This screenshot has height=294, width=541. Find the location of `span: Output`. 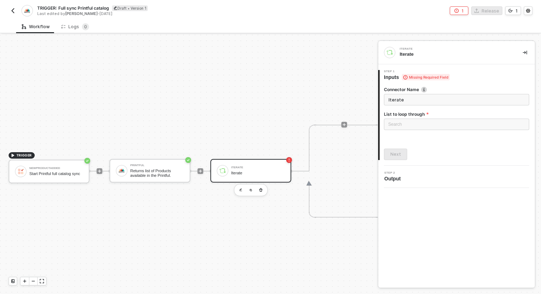

span: Output is located at coordinates (394, 179).